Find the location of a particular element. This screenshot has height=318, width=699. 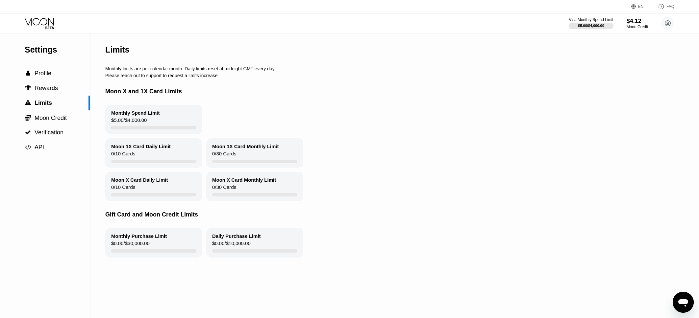

div: $4.12Moon Credit is located at coordinates (637, 23).